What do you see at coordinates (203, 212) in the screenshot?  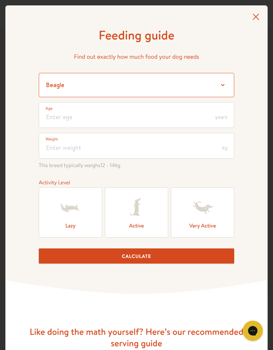 I see `label: Very Active` at bounding box center [203, 212].